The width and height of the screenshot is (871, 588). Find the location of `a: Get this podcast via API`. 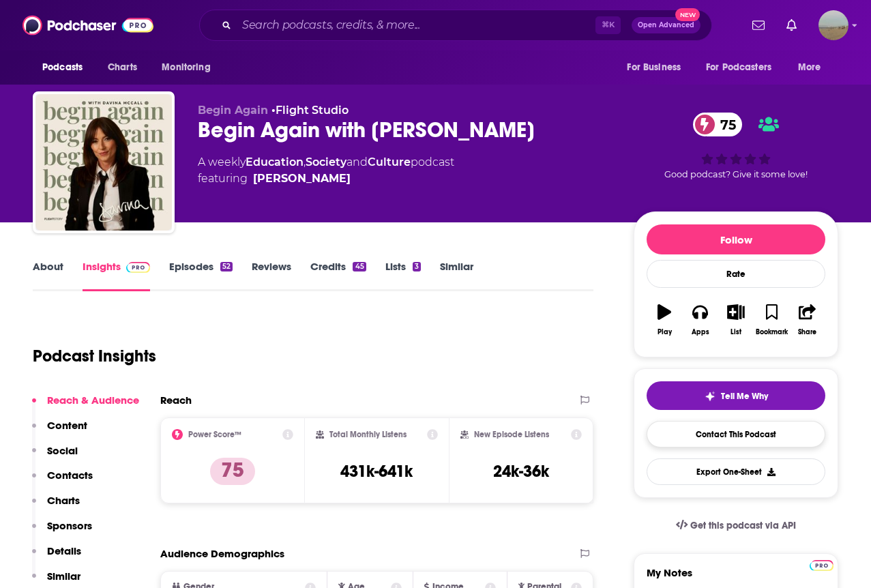

a: Get this podcast via API is located at coordinates (735, 525).